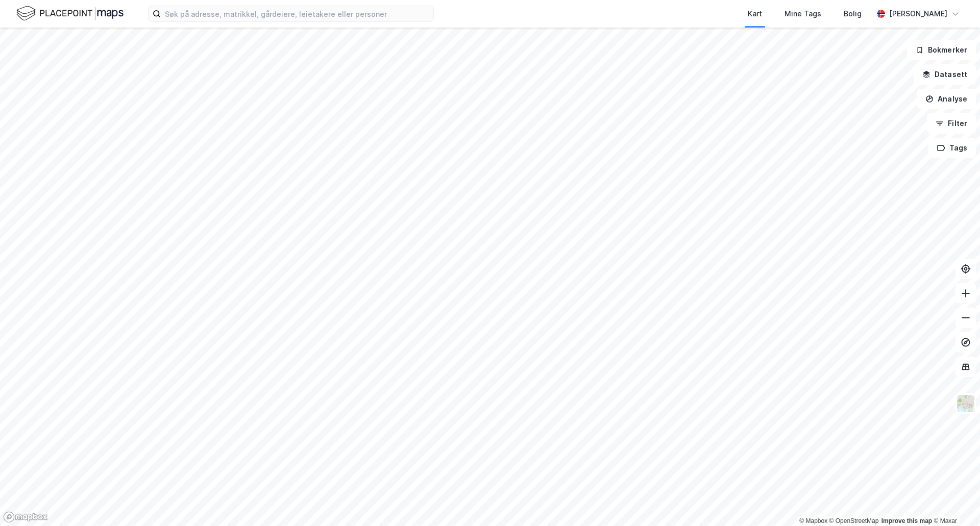 The height and width of the screenshot is (526, 980). I want to click on div: Kontrollprogram for chat, so click(954, 502).